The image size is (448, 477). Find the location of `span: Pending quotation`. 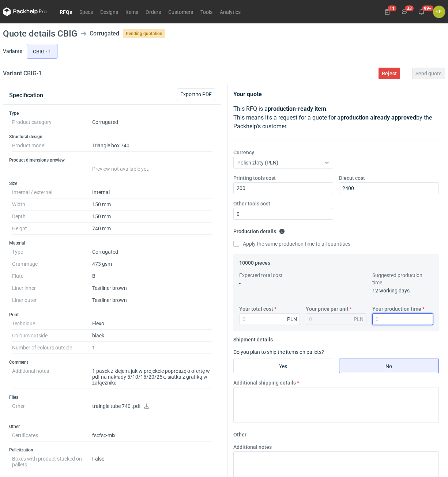

span: Pending quotation is located at coordinates (144, 34).